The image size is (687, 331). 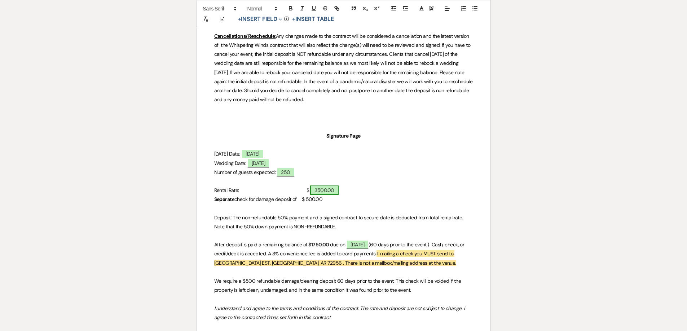 What do you see at coordinates (226, 190) in the screenshot?
I see `span: Rental Rate:` at bounding box center [226, 190].